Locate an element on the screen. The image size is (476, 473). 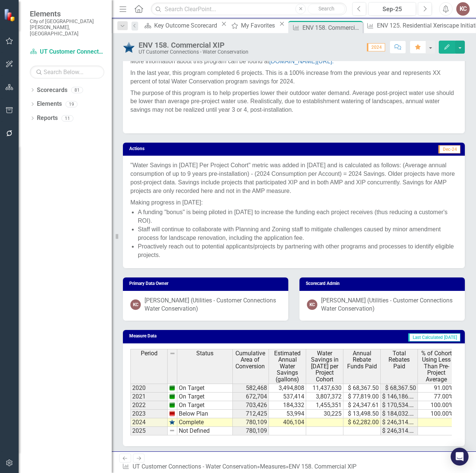
button: KC is located at coordinates (463, 9).